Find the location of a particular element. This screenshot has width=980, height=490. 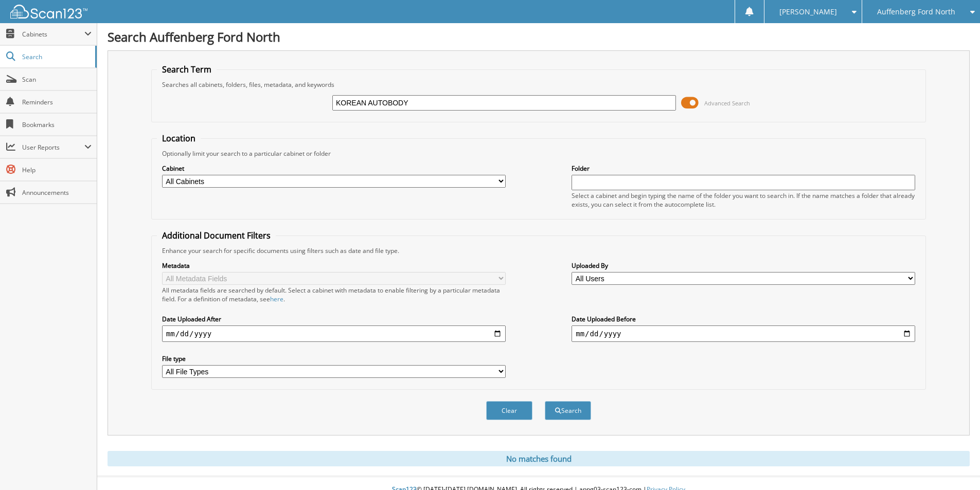

input: end is located at coordinates (743, 333).